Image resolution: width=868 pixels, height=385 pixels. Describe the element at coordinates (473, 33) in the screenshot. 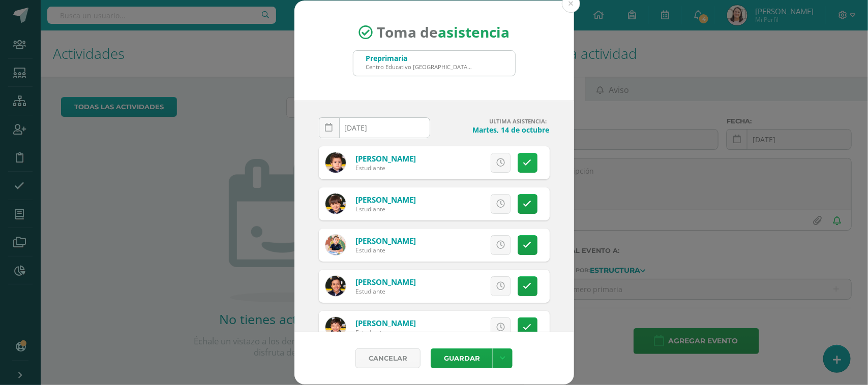

I see `strong: asistencia` at that location.